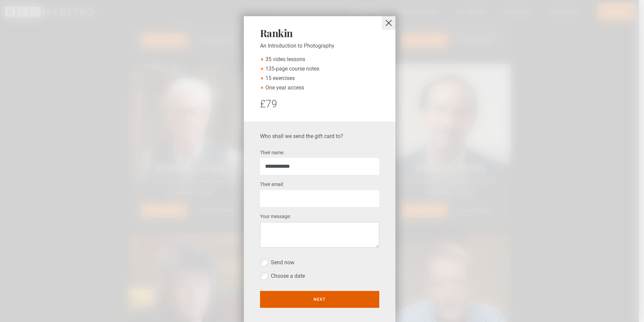 The image size is (644, 322). I want to click on li: One year access, so click(320, 88).